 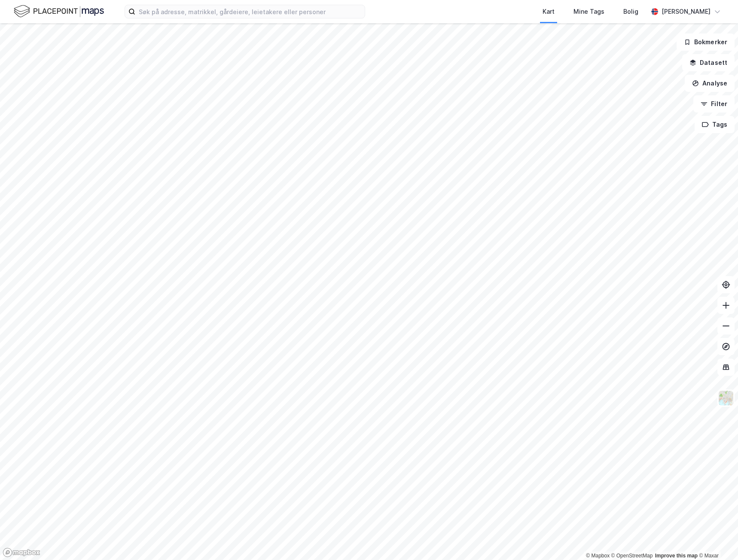 What do you see at coordinates (708, 62) in the screenshot?
I see `button: Datasett` at bounding box center [708, 62].